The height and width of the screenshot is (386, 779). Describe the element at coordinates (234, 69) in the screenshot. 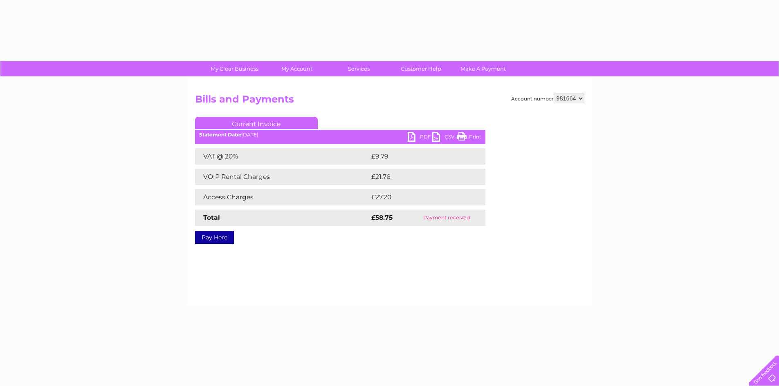

I see `a: My Clear Business` at that location.